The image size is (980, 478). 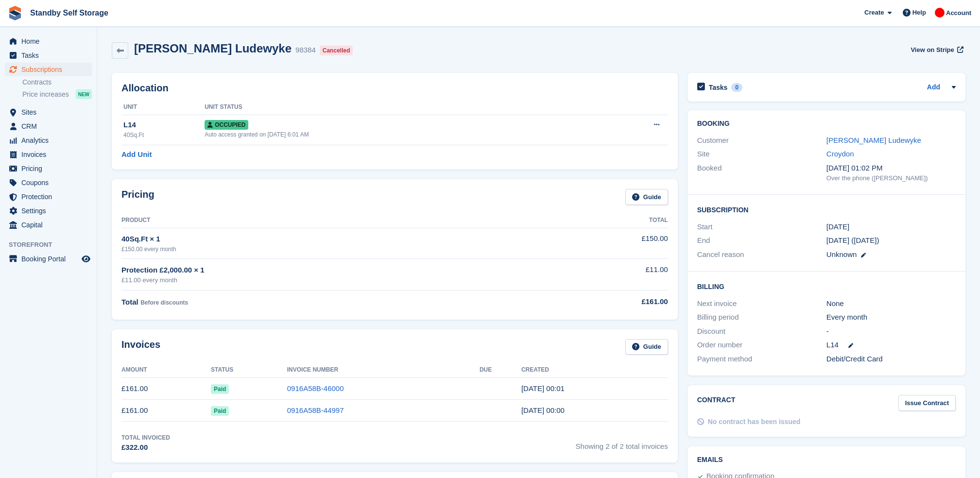 What do you see at coordinates (336, 51) in the screenshot?
I see `div: Cancelled` at bounding box center [336, 51].